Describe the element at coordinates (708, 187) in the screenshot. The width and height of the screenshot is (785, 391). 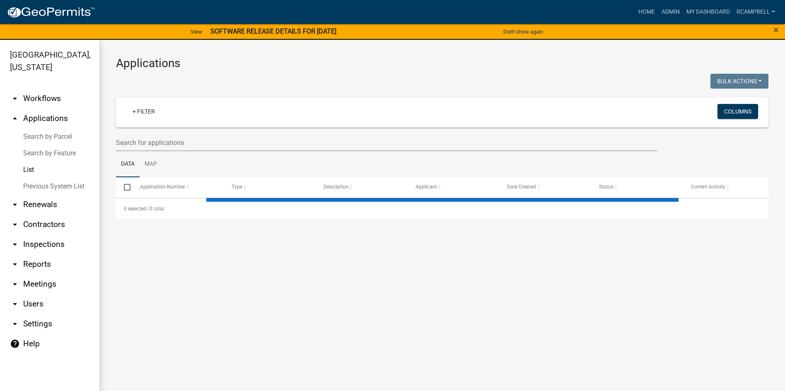
I see `span: Current Activity` at that location.